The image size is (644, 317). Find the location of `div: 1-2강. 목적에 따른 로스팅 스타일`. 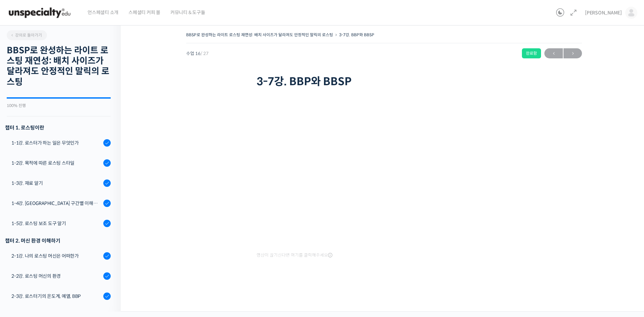

div: 1-2강. 목적에 따른 로스팅 스타일 is located at coordinates (56, 163).